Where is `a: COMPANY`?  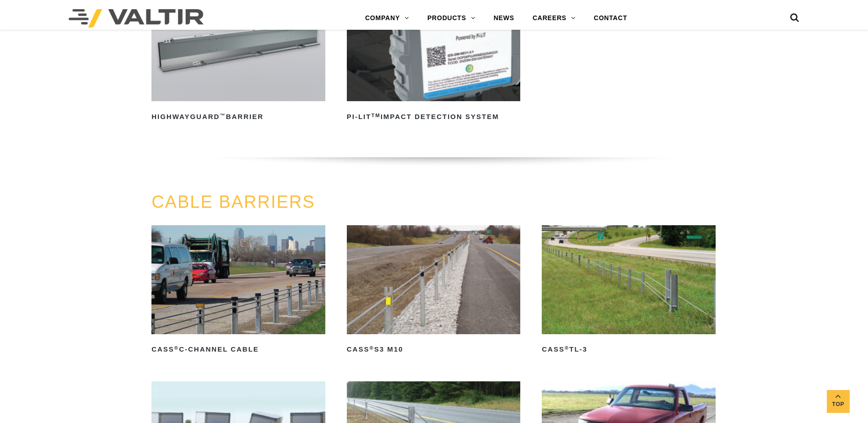 a: COMPANY is located at coordinates (387, 19).